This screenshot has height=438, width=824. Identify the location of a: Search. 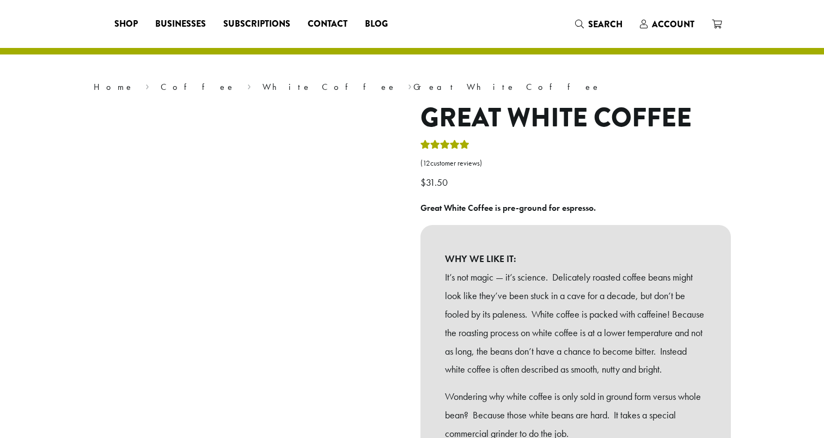
(599, 24).